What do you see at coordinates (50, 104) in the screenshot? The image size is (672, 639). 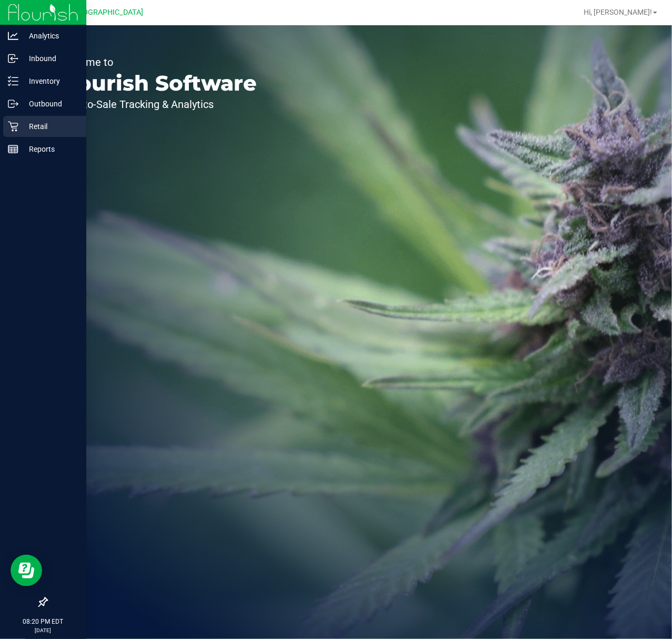 I see `p: Outbound` at bounding box center [50, 104].